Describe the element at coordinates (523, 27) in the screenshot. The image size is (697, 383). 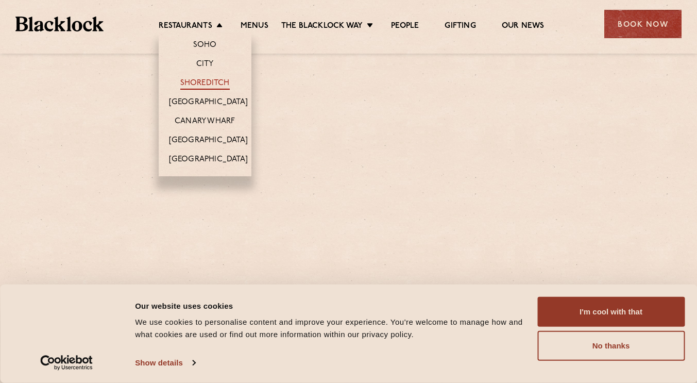
I see `a: Our News` at that location.